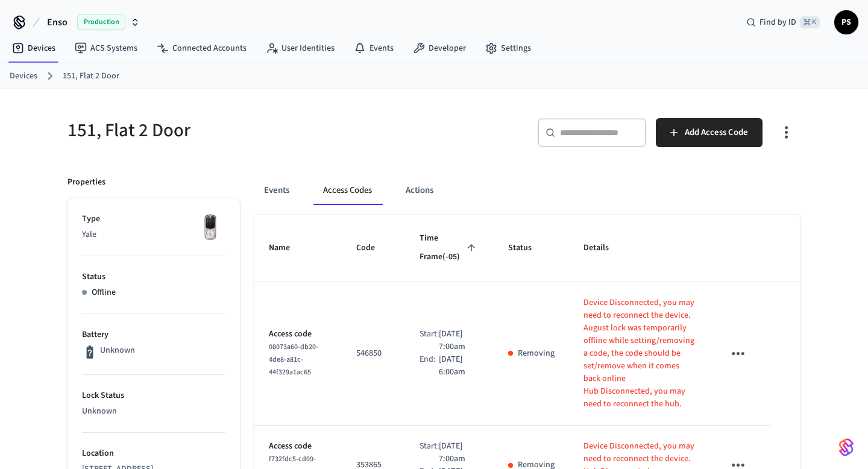  I want to click on span: Name, so click(287, 248).